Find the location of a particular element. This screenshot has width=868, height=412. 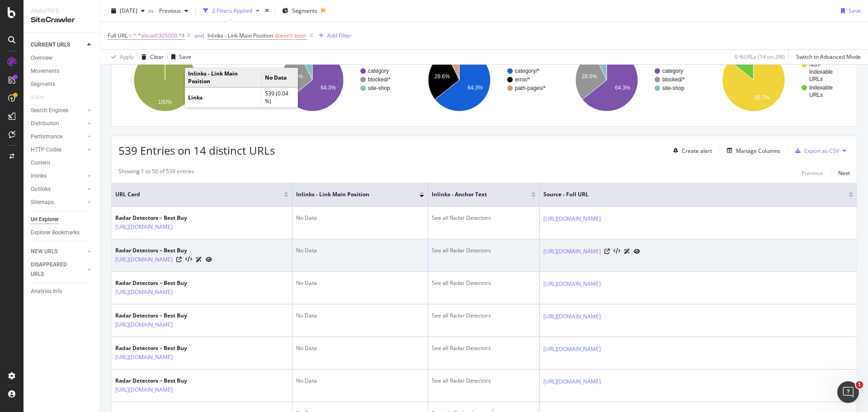

div: and is located at coordinates (199, 35).